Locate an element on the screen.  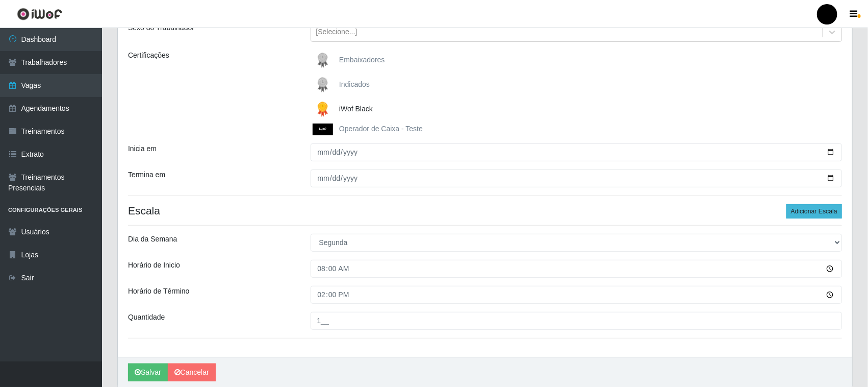
input: Informe a quantidade... is located at coordinates (577, 320).